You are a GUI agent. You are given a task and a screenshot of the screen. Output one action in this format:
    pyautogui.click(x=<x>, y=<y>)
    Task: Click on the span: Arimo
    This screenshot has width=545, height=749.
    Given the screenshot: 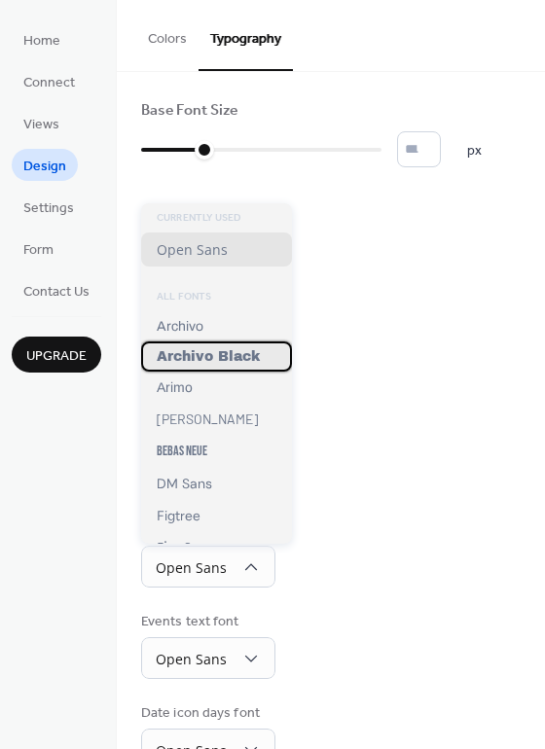 What is the action you would take?
    pyautogui.click(x=174, y=387)
    